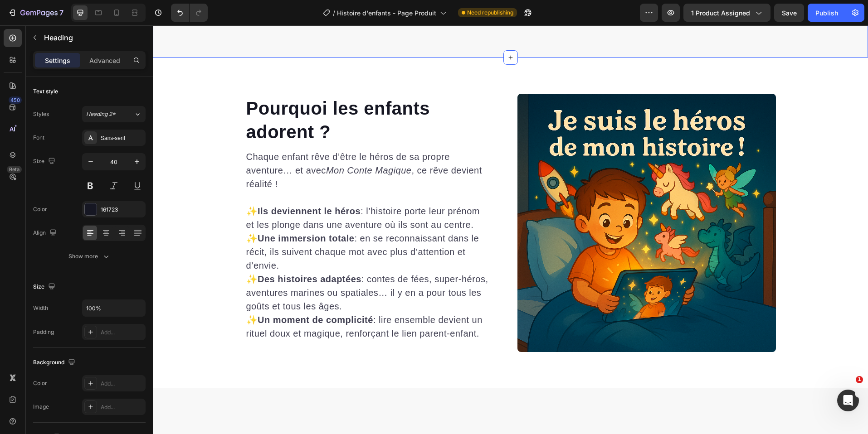 This screenshot has width=868, height=434. I want to click on img: gempages_514128261119214438-22a1183a-dd1a-4d2a-b84c-ae074f318692.png, so click(494, 198).